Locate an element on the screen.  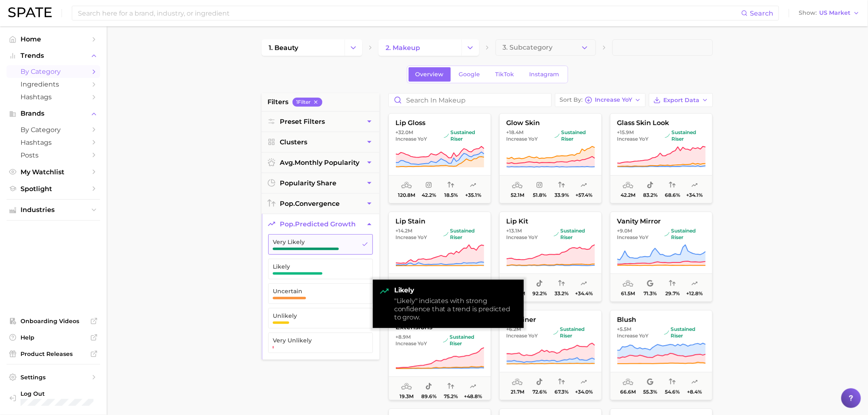
span: blush is located at coordinates (661, 320).